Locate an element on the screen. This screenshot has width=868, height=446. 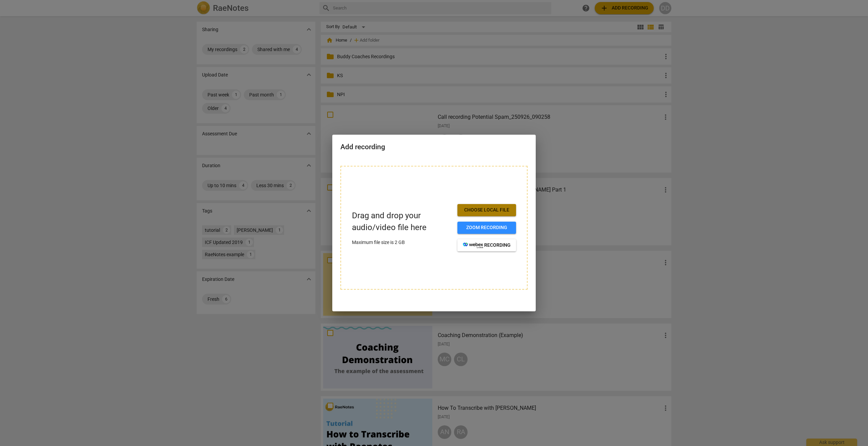
p: Drag and drop your audio/video file here is located at coordinates (402, 222).